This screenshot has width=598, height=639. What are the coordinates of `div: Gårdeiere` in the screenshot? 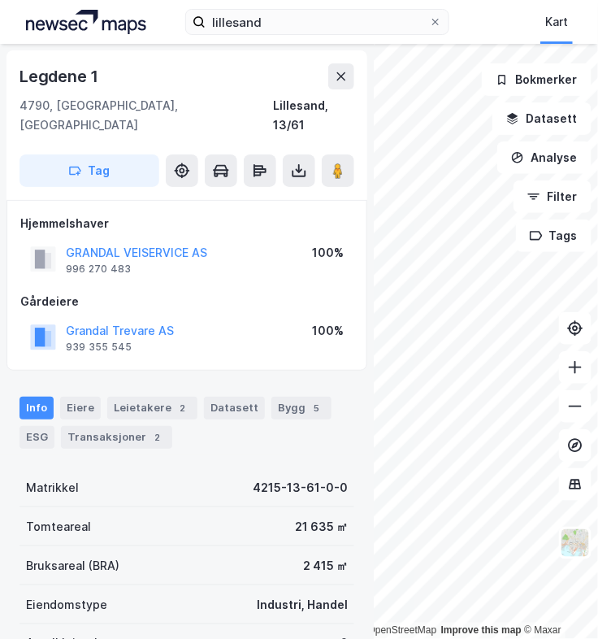 It's located at (187, 302).